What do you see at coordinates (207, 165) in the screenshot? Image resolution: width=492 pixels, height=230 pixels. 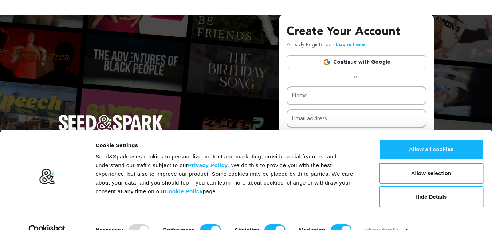 I see `a: Privacy Policy` at bounding box center [207, 165].